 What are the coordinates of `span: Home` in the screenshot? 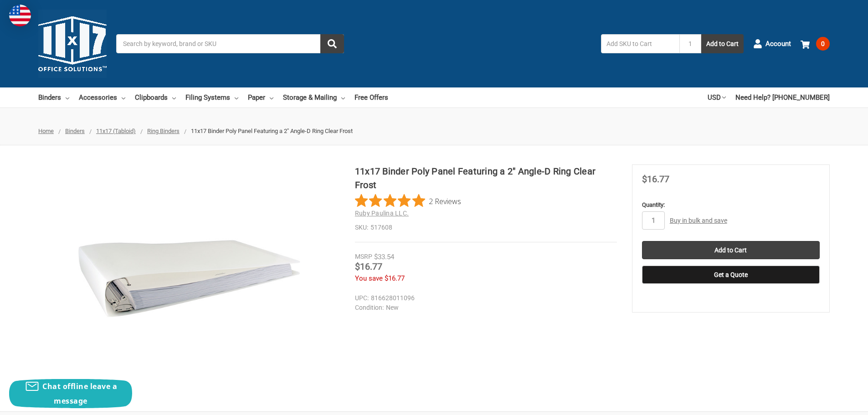 It's located at (46, 131).